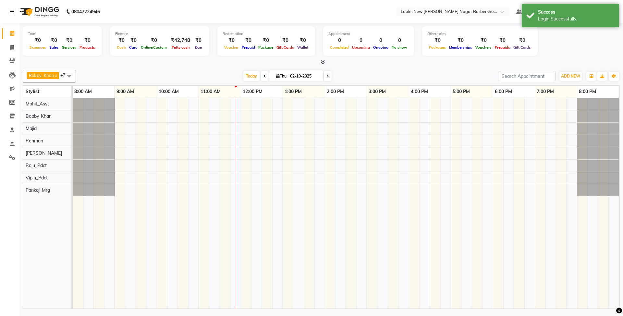 The width and height of the screenshot is (623, 316). What do you see at coordinates (32, 91) in the screenshot?
I see `span: Stylist` at bounding box center [32, 91].